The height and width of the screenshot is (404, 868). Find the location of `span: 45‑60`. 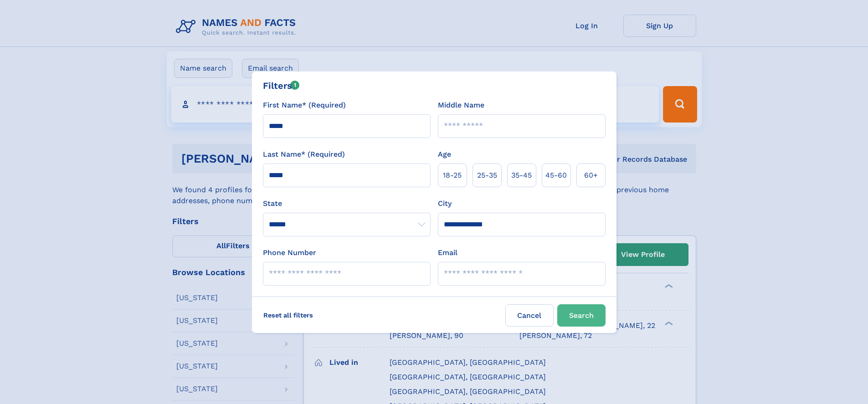

span: 45‑60 is located at coordinates (556, 175).